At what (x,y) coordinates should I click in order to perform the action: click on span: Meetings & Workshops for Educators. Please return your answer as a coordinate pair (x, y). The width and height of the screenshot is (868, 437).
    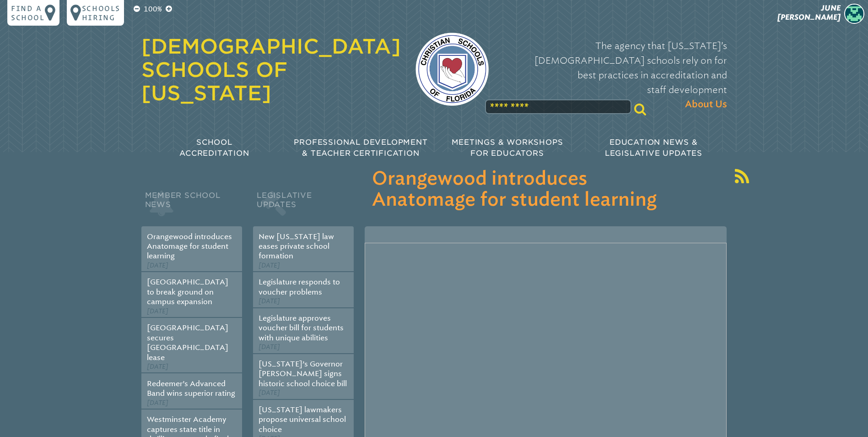
    Looking at the image, I should click on (507, 148).